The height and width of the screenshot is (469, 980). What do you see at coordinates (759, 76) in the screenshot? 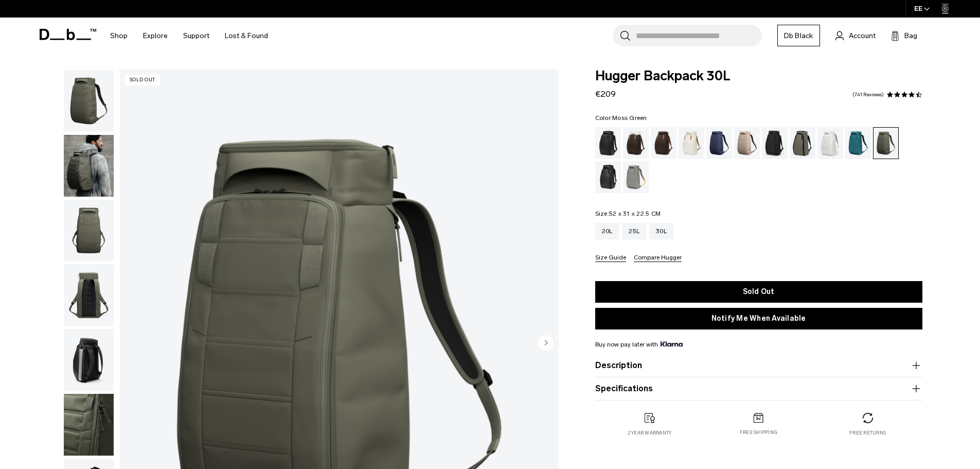
I see `span: Hugger Backpack 30L` at bounding box center [759, 76].